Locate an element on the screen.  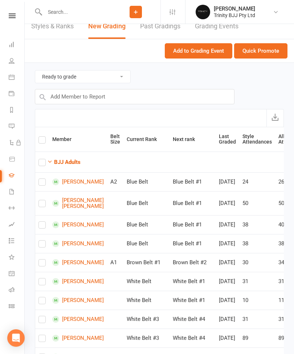
th: Member is located at coordinates (78, 139).